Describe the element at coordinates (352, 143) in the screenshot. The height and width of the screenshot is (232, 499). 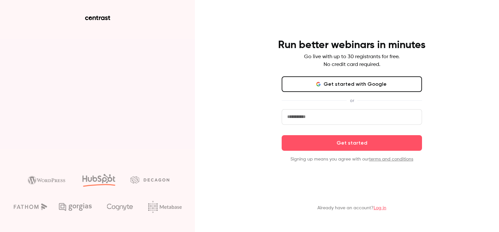
I see `button: Get started` at that location.